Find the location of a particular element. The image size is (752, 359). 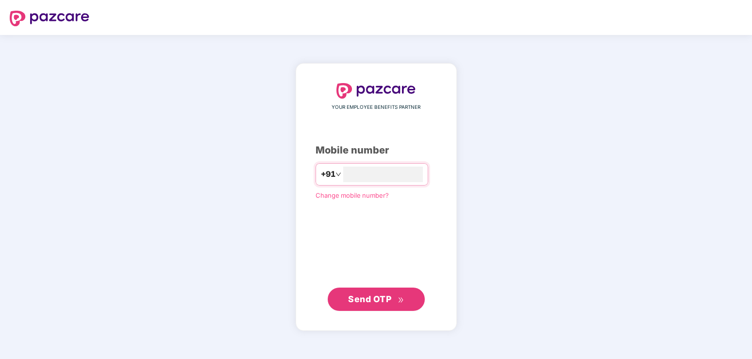

span: down is located at coordinates (338, 174).